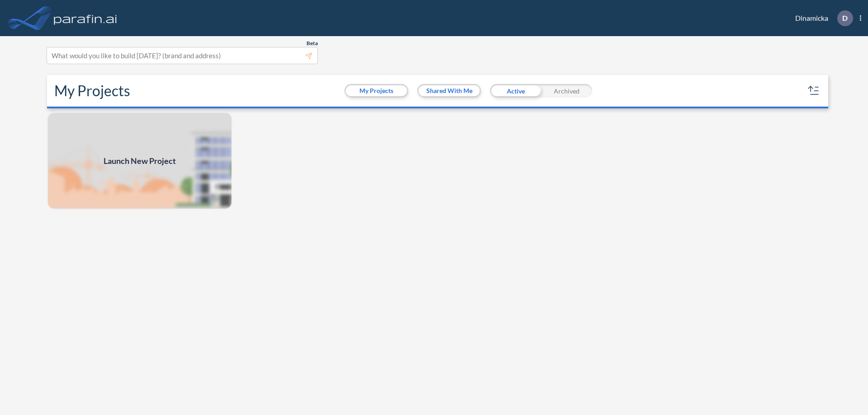 This screenshot has height=415, width=868. I want to click on button: Shared With Me, so click(449, 91).